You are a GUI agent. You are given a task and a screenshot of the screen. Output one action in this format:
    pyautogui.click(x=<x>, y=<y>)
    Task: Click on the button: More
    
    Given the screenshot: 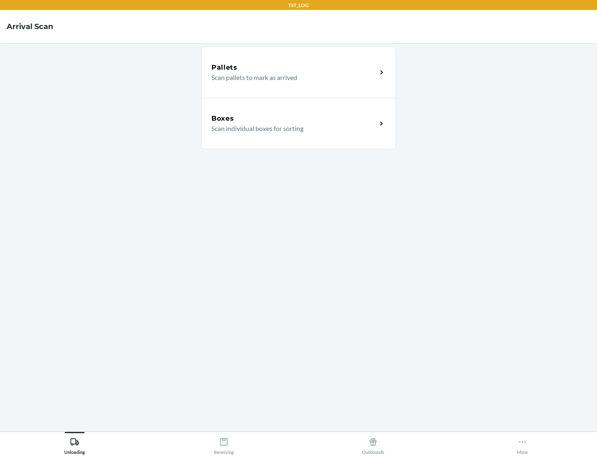 What is the action you would take?
    pyautogui.click(x=522, y=443)
    